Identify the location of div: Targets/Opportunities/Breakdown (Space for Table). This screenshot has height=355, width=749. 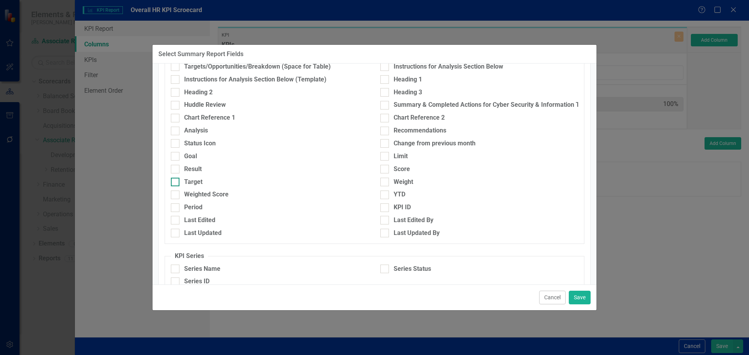
(257, 67).